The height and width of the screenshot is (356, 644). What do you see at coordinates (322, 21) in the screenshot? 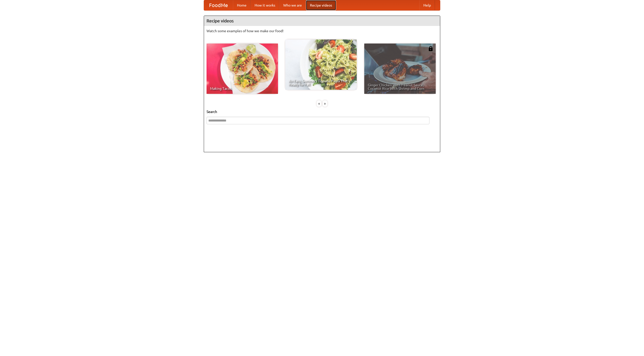
I see `h4: Recipe videos` at bounding box center [322, 21].